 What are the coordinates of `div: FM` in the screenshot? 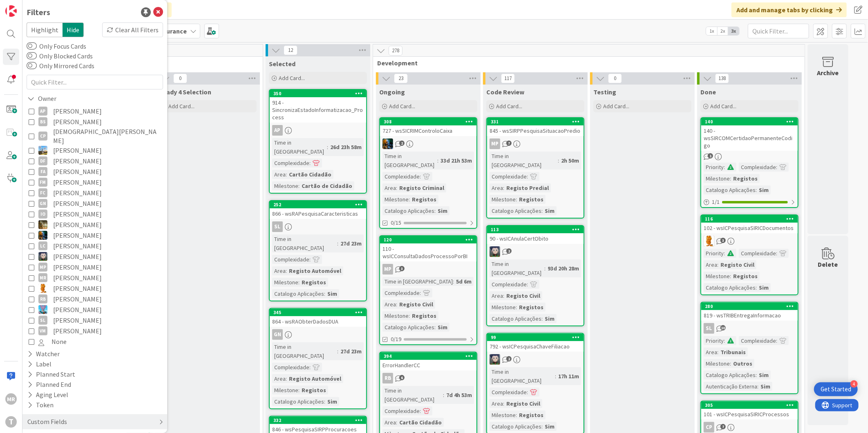 It's located at (43, 182).